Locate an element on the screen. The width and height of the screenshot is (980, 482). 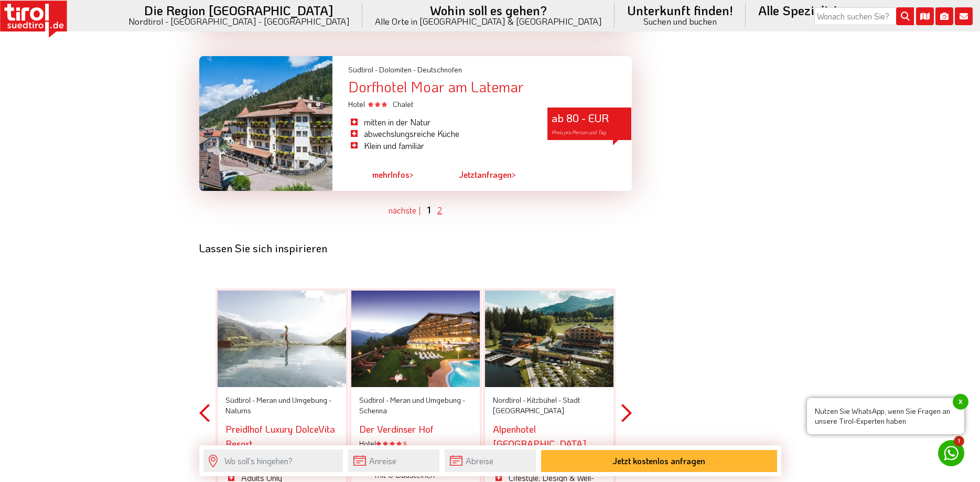
input: Abreise is located at coordinates (490, 461).